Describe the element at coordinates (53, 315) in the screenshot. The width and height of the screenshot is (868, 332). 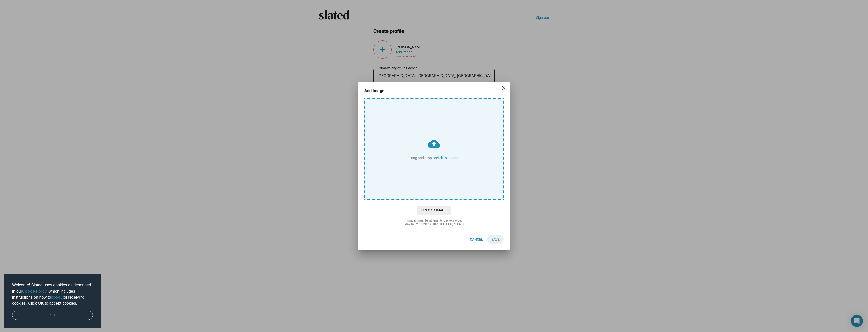
I see `a: dismiss cookie message` at that location.